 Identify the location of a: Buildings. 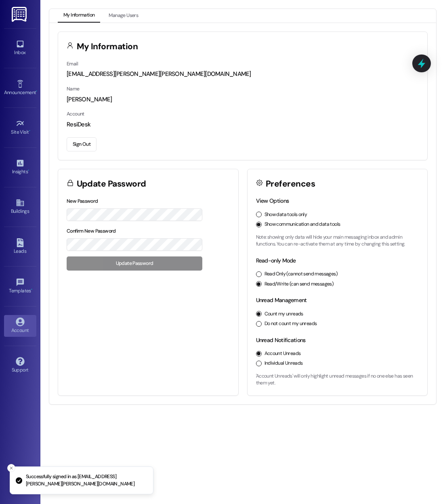
(20, 207).